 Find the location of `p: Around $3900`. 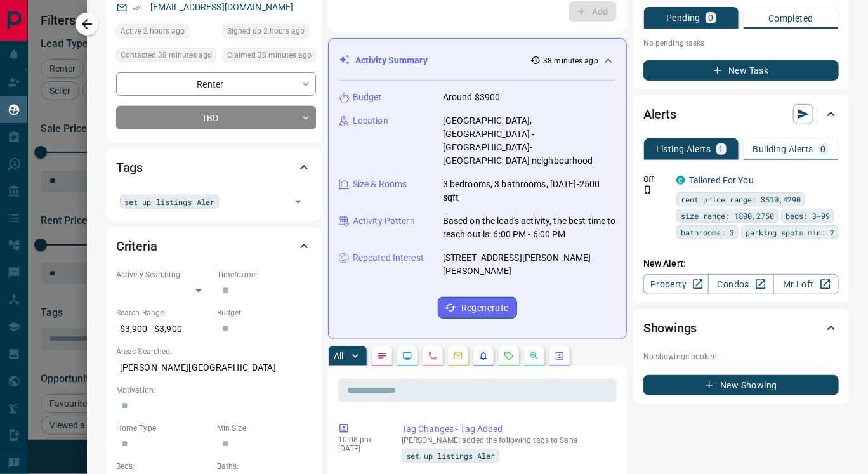

p: Around $3900 is located at coordinates (472, 97).